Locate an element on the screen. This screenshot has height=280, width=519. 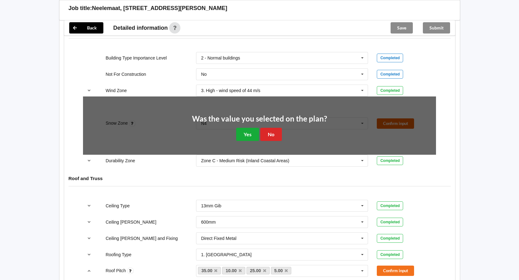
a: 35.00 is located at coordinates (209, 271).